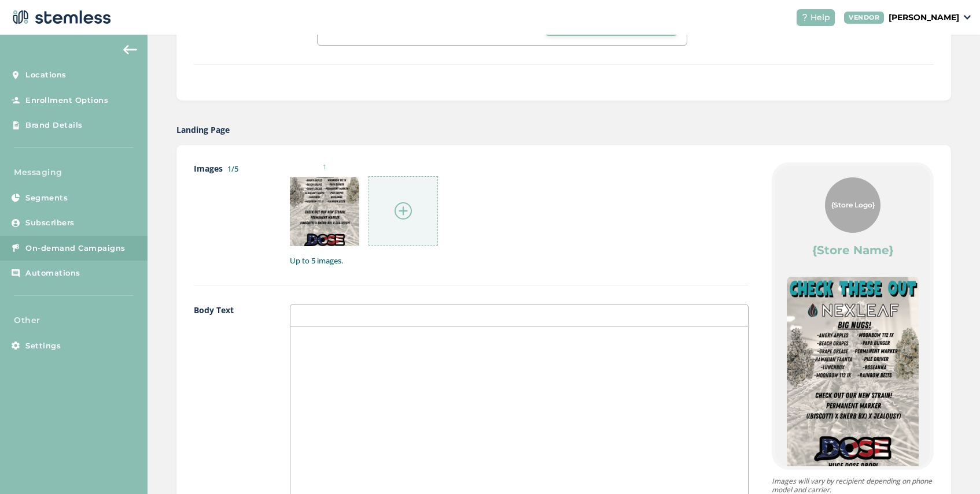 This screenshot has width=980, height=494. I want to click on span: Segments, so click(46, 198).